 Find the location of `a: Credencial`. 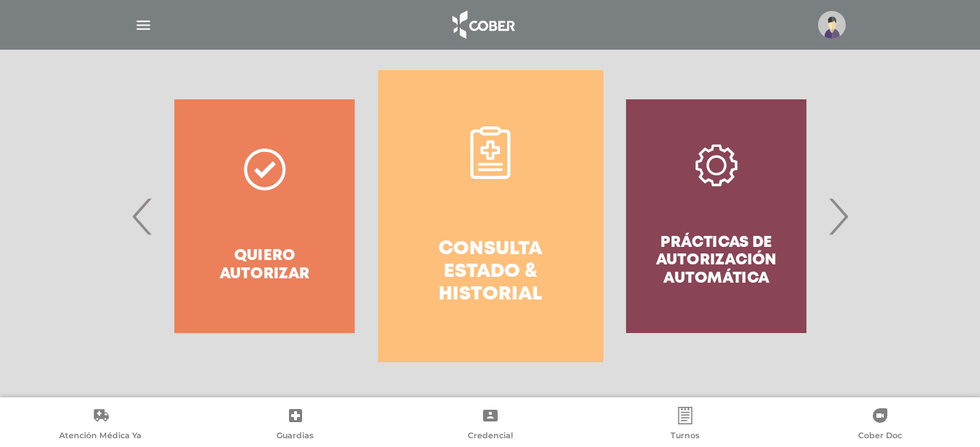

a: Credencial is located at coordinates (489, 425).